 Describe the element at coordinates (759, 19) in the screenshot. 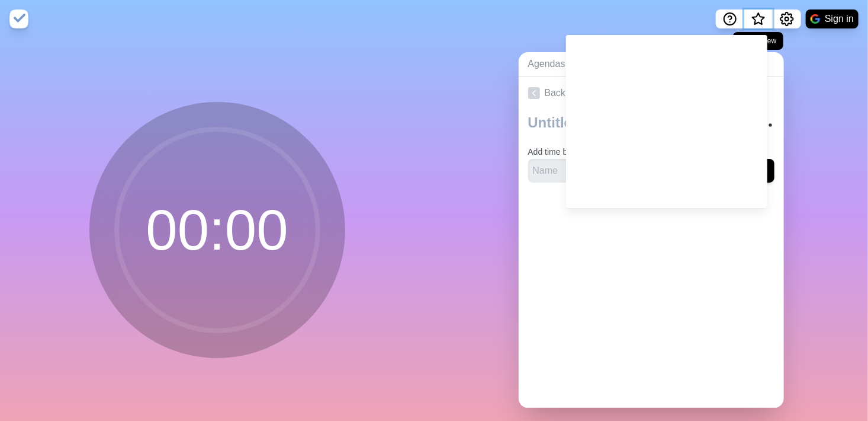

I see `button: What’s new` at that location.